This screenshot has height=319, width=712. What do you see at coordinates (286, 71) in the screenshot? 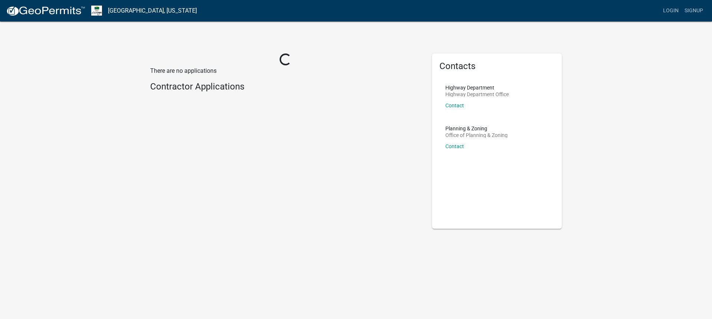
I see `p: There are no applications` at bounding box center [286, 71].